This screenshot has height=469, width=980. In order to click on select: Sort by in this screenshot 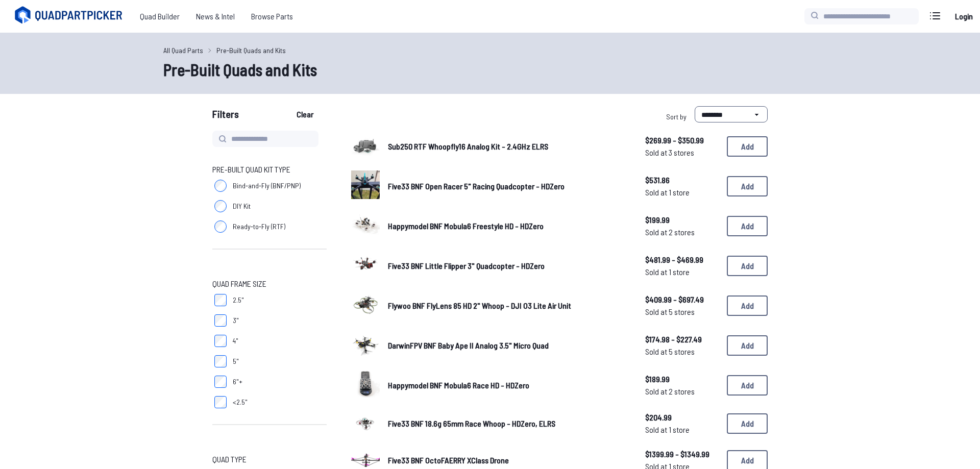, I will do `click(731, 114)`.